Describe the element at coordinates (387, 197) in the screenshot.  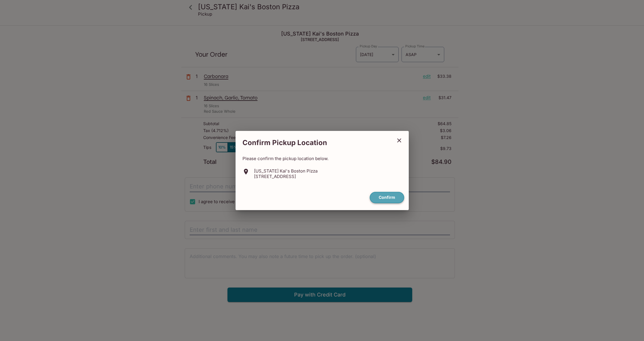
I see `button: confirm` at that location.